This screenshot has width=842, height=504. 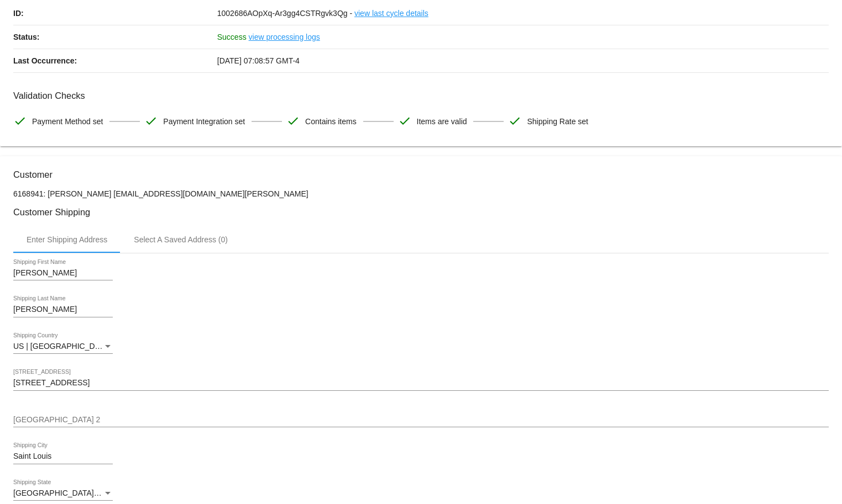 I want to click on input: Shipping City, so click(x=63, y=457).